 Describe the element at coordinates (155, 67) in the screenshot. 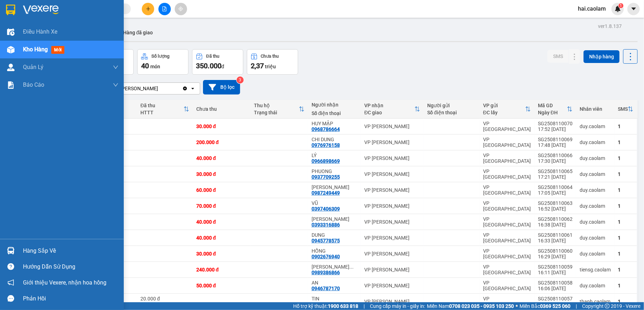

I see `span: món` at that location.